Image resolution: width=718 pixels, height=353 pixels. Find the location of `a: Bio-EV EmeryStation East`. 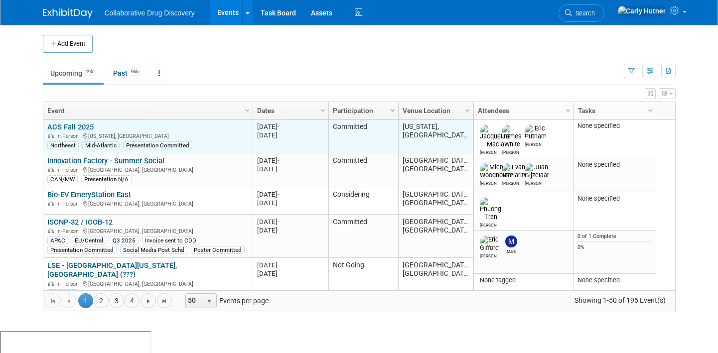

a: Bio-EV EmeryStation East is located at coordinates (89, 195).